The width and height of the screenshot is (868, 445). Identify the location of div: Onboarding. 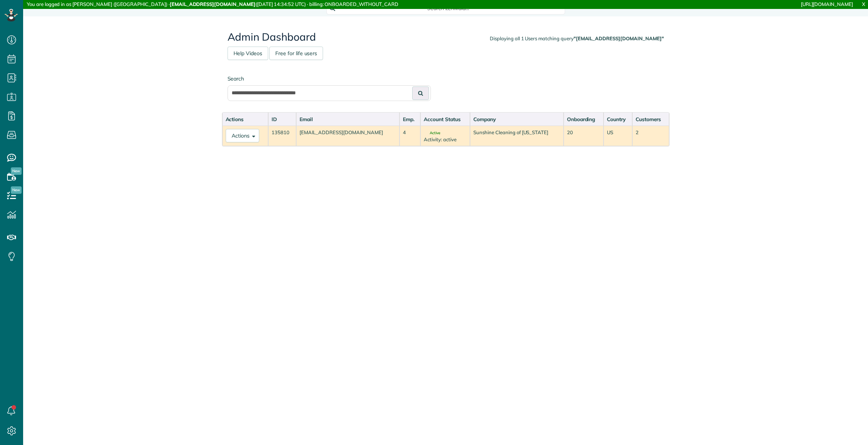
(583, 119).